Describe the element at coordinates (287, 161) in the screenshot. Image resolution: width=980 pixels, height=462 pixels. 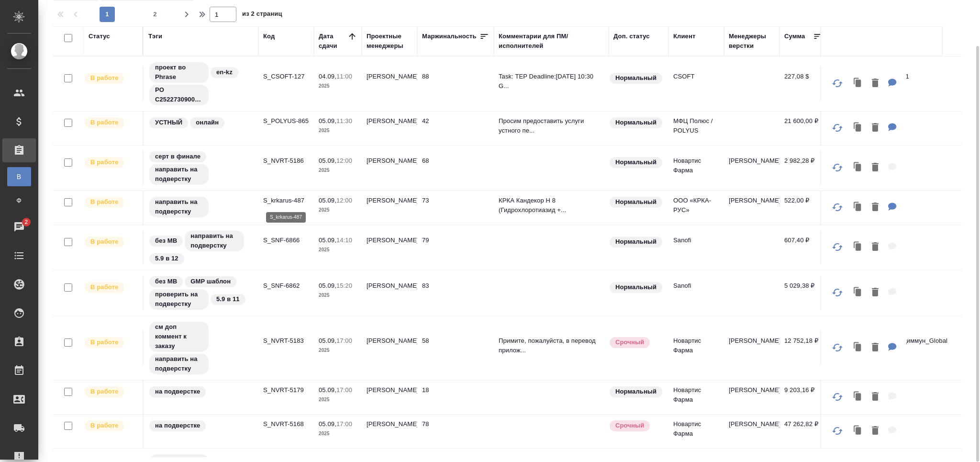
I see `p: S_NVRT-5186` at that location.